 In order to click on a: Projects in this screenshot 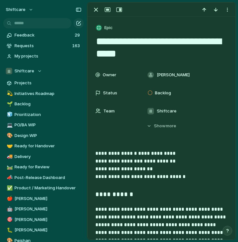, I will do `click(44, 83)`.